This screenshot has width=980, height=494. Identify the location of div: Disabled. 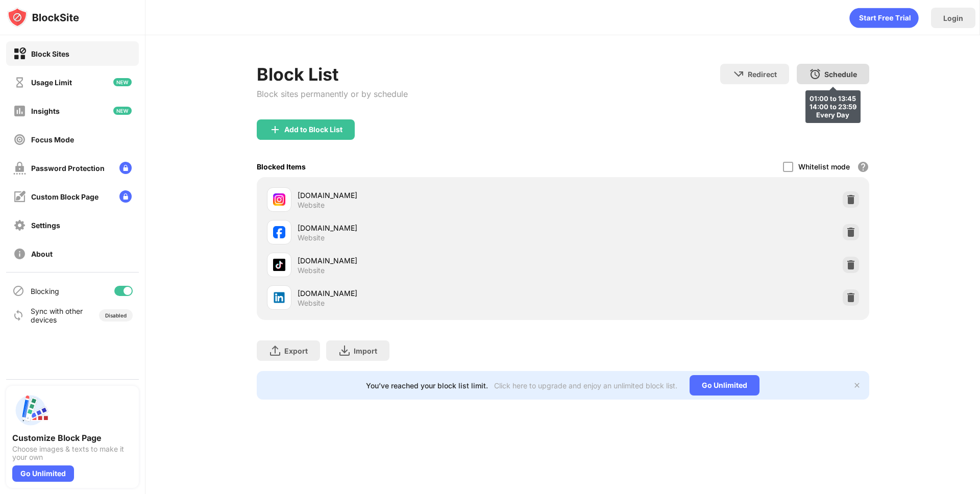
(116, 315).